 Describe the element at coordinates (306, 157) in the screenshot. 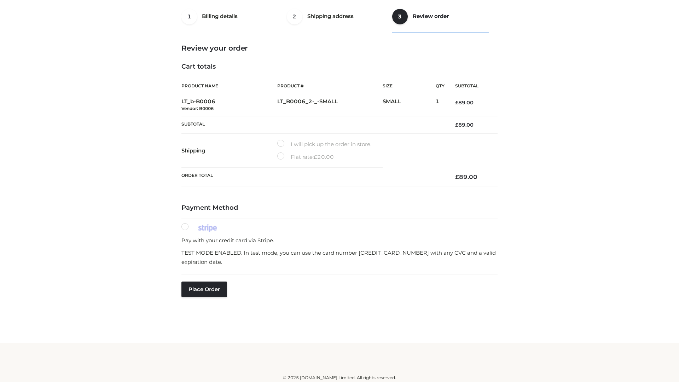

I see `label: Flat rate:` at that location.